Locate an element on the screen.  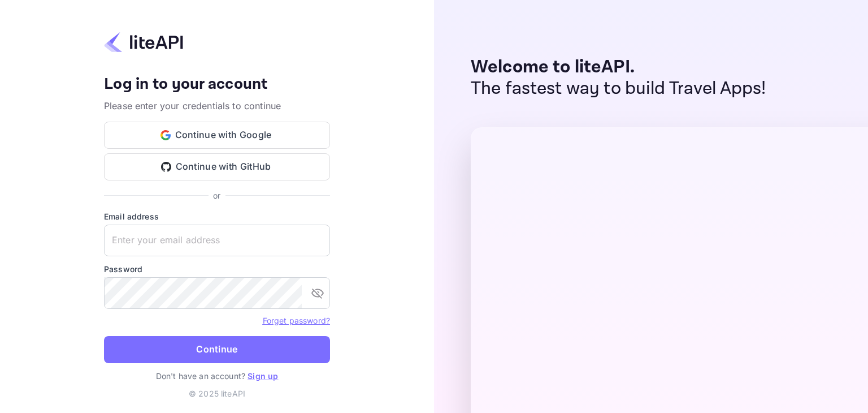
p: or is located at coordinates (216, 195).